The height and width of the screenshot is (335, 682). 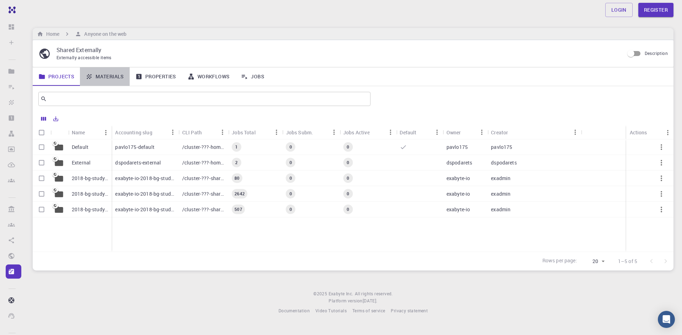 I want to click on p: 2018-bg-study-phase-I, so click(x=90, y=210).